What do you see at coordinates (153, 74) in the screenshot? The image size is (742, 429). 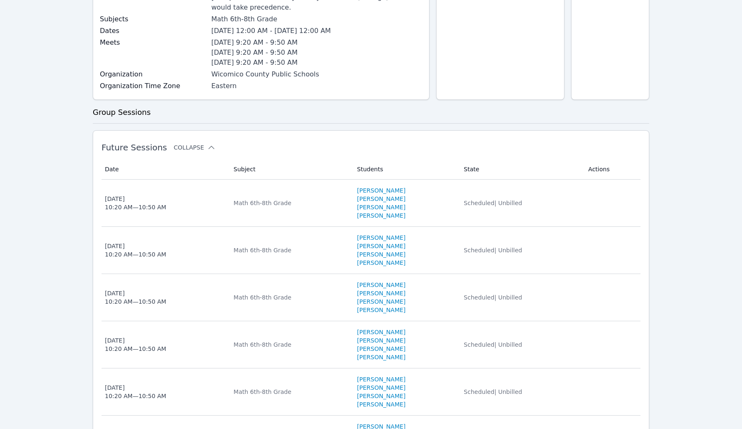 I see `label: Organization` at bounding box center [153, 74].